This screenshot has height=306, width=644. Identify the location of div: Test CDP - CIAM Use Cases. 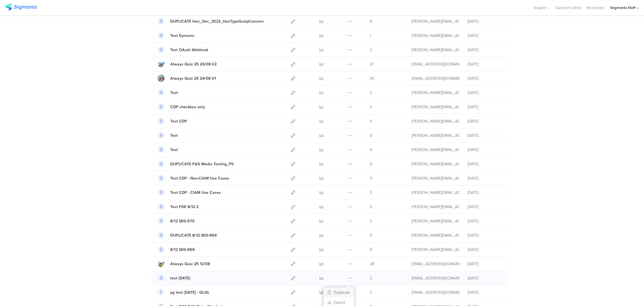
(196, 192).